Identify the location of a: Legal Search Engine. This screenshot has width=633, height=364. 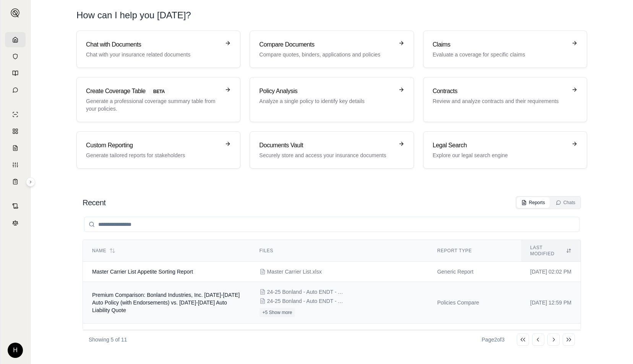
(15, 223).